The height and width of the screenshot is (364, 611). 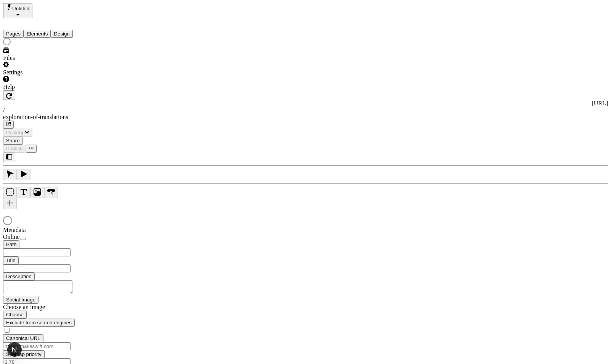 I want to click on button: Sitemap priority, so click(x=24, y=353).